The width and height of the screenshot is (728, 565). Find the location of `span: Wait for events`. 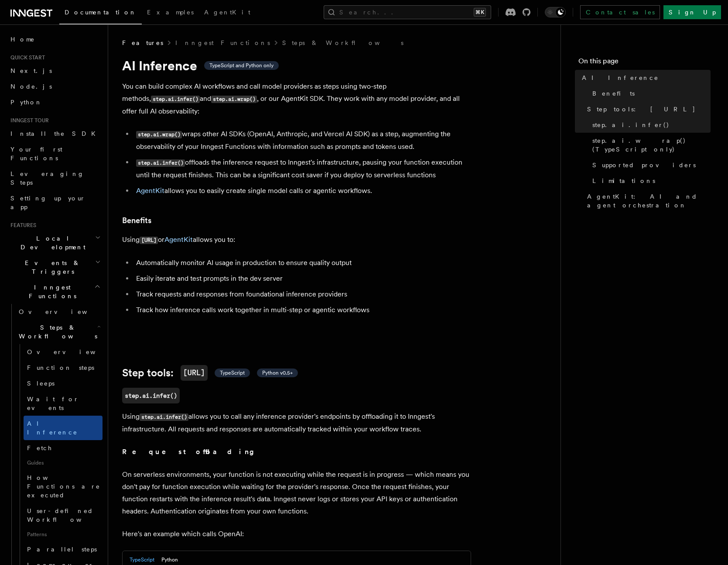

span: Wait for events is located at coordinates (53, 403).